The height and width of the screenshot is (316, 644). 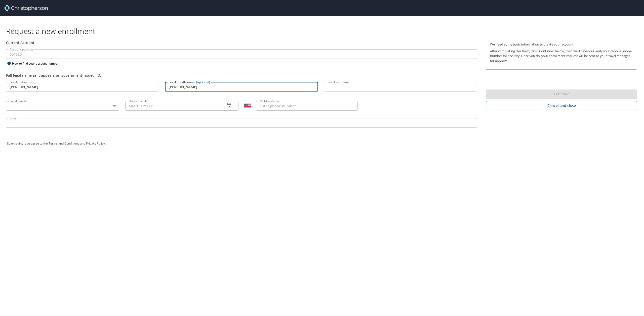 I want to click on h1: Request a new enrollment, so click(x=324, y=31).